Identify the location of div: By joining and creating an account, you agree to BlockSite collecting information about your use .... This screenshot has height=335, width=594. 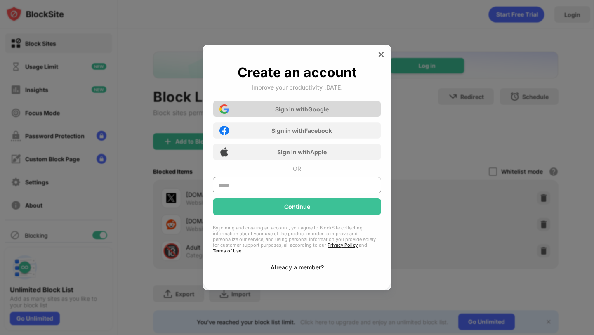
(297, 239).